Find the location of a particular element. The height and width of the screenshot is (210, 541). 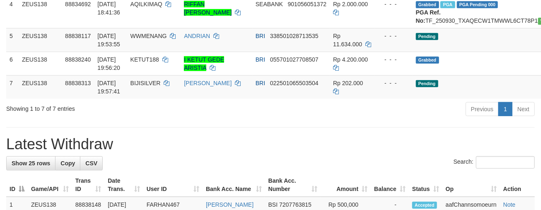

span: Copy 338501028713535 to clipboard is located at coordinates (294, 36).